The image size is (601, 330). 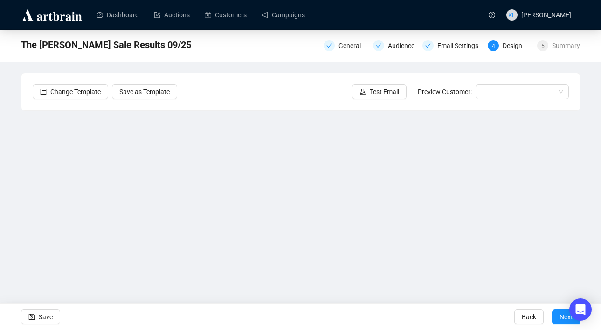 I want to click on div: Summary, so click(x=566, y=46).